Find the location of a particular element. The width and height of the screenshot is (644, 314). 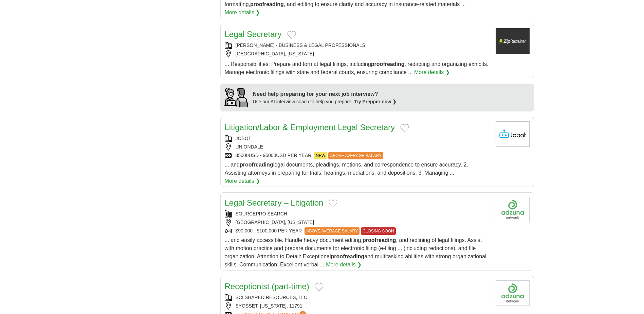

a: Legal Secretary is located at coordinates (253, 34).